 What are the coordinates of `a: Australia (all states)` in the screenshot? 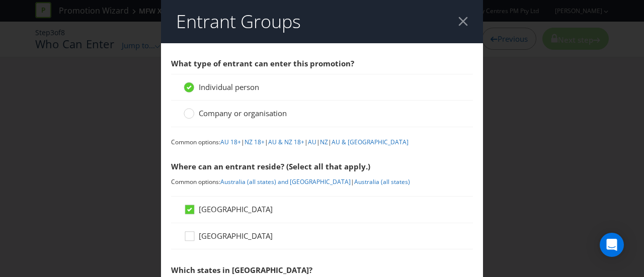 It's located at (382, 181).